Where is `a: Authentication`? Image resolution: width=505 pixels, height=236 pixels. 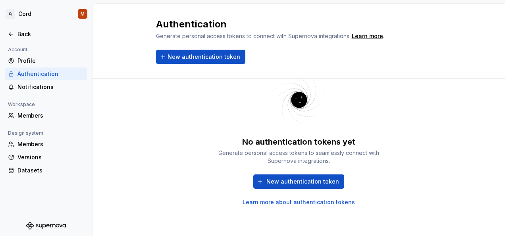
a: Authentication is located at coordinates (46, 74).